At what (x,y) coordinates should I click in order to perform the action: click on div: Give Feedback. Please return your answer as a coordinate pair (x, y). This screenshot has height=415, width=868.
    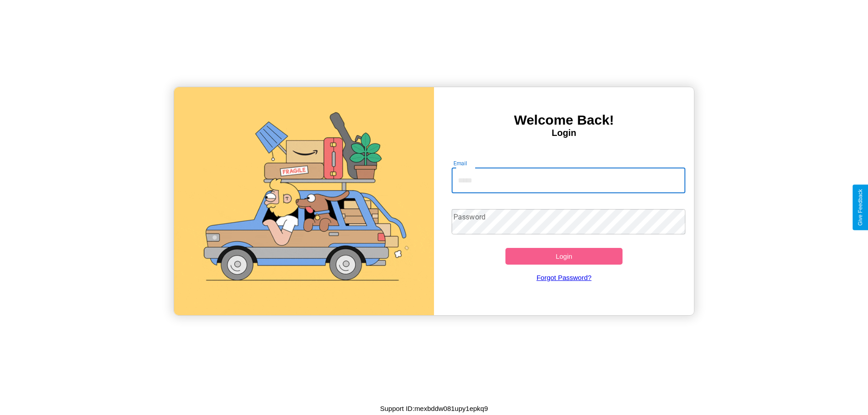
    Looking at the image, I should click on (860, 207).